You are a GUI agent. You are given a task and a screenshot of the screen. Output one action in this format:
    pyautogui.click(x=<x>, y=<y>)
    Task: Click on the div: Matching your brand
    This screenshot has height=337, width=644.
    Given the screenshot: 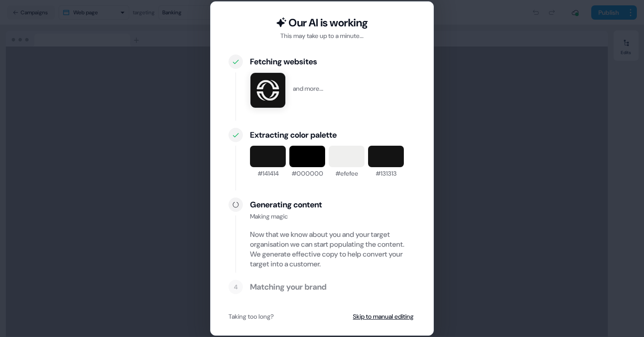 What is the action you would take?
    pyautogui.click(x=333, y=287)
    